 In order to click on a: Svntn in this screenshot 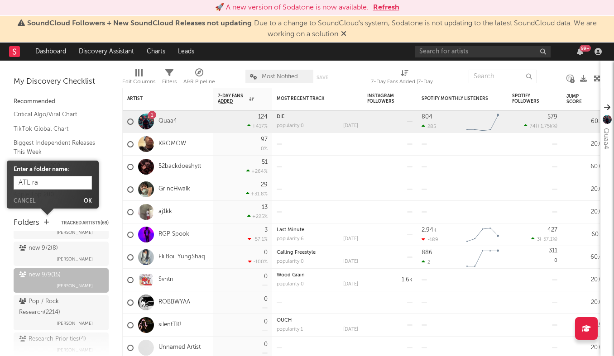, I will do `click(166, 280)`.